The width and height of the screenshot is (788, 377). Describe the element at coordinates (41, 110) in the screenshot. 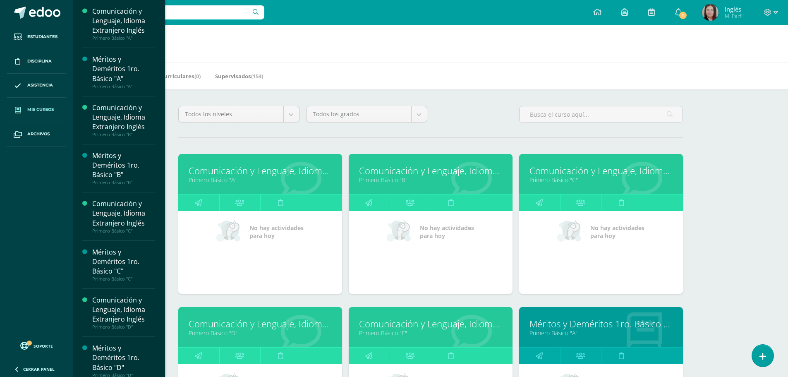

I see `span: Mis cursos` at that location.